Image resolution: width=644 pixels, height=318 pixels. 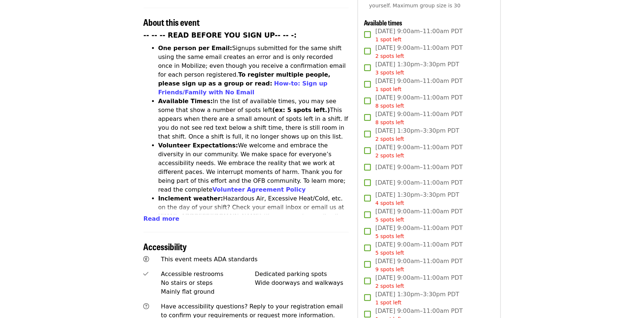 I want to click on span: This event meets ADA standards, so click(x=209, y=259).